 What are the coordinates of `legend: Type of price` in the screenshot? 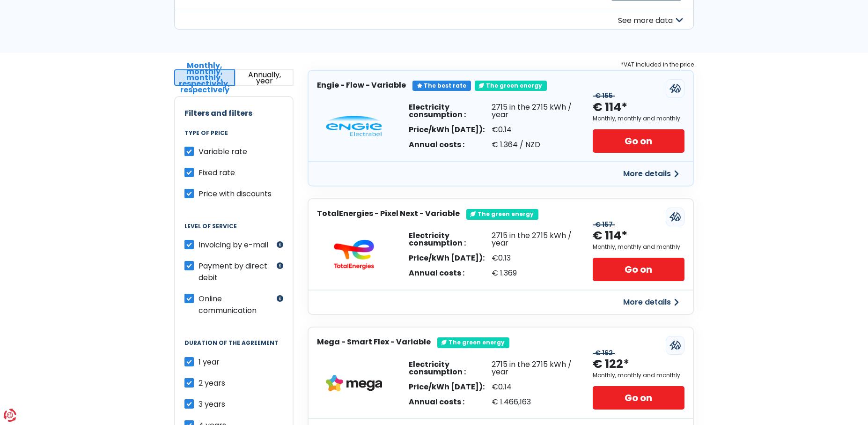 It's located at (234, 138).